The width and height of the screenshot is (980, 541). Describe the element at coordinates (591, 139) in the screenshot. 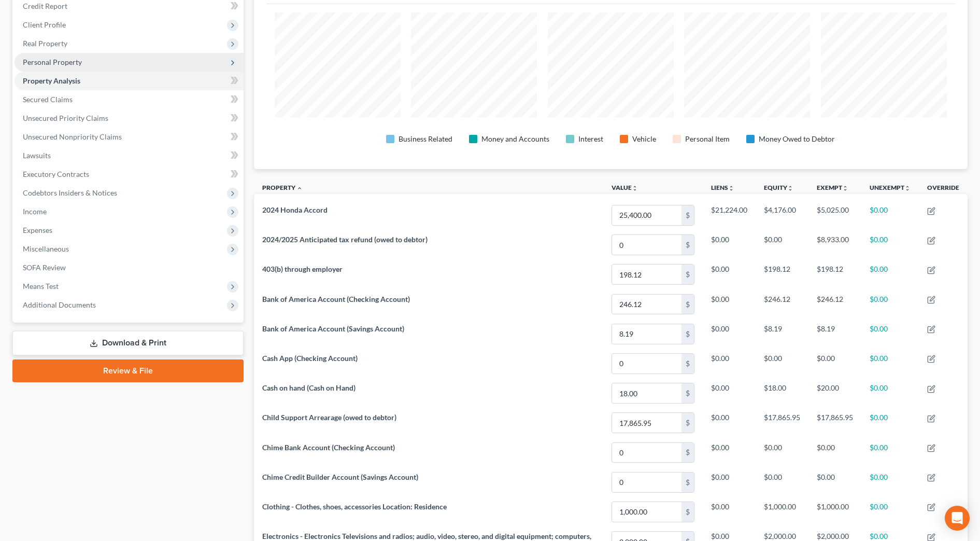

I see `div: Interest` at that location.